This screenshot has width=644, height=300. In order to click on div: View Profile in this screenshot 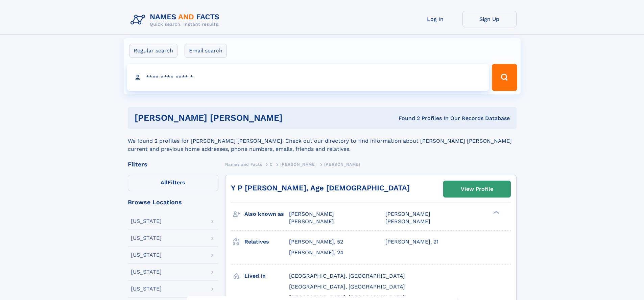, I will do `click(477, 189)`.